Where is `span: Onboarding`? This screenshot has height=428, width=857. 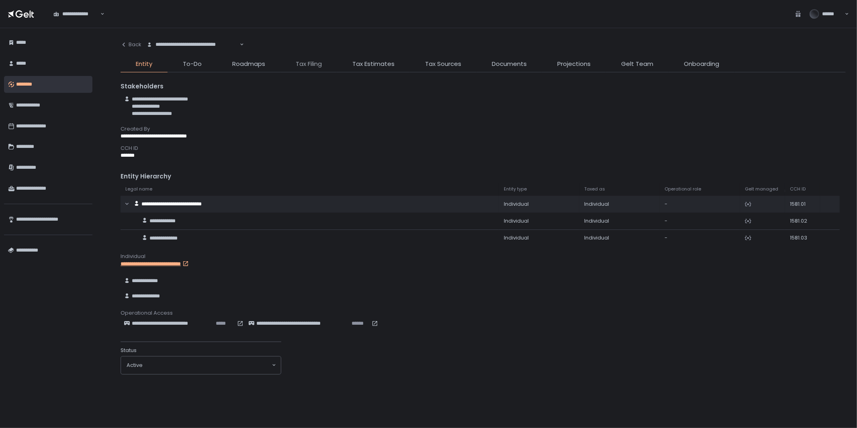
span: Onboarding is located at coordinates (701, 64).